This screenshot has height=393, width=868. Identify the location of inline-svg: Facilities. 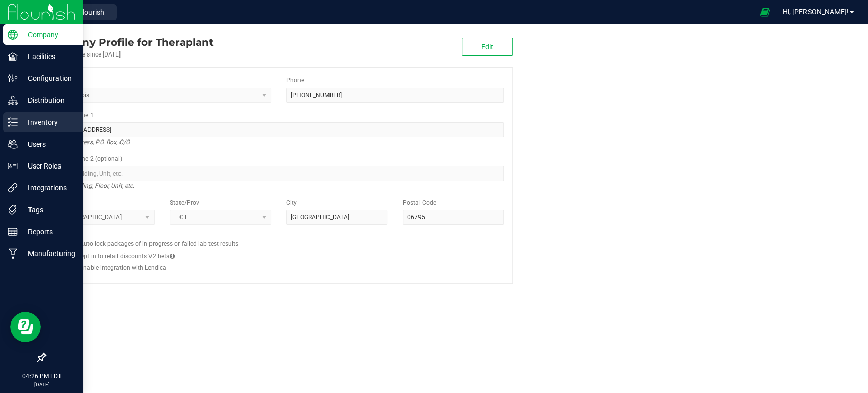
(13, 57).